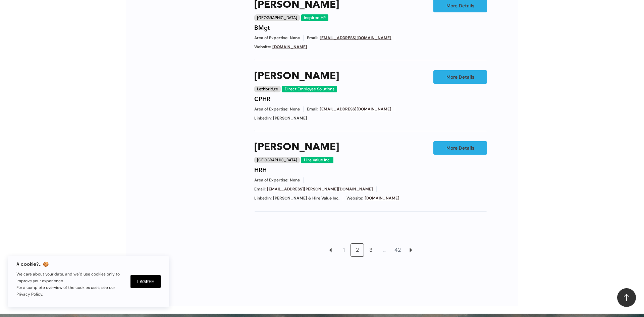  What do you see at coordinates (260, 170) in the screenshot?
I see `h4: HRH` at bounding box center [260, 170].